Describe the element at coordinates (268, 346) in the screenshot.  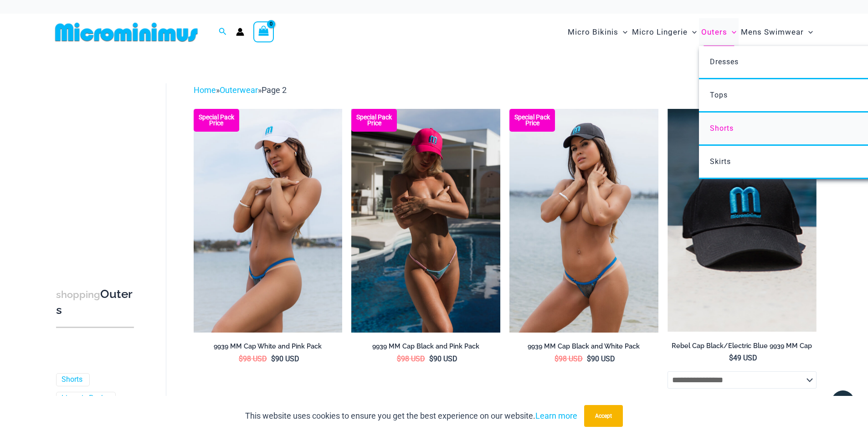
I see `h2: 9939 MM Cap White and Pink Pack` at that location.